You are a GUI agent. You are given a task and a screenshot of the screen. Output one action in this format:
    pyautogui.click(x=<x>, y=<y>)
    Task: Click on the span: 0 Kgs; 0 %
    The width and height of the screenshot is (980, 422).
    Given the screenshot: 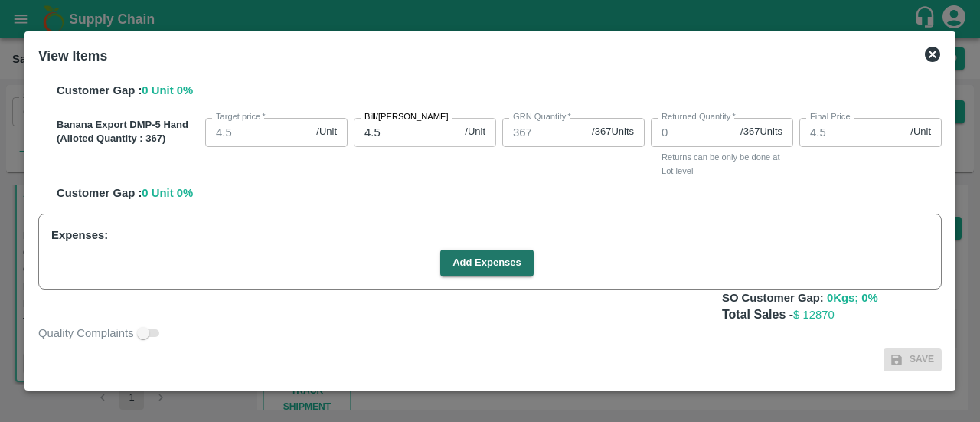 What is the action you would take?
    pyautogui.click(x=852, y=298)
    